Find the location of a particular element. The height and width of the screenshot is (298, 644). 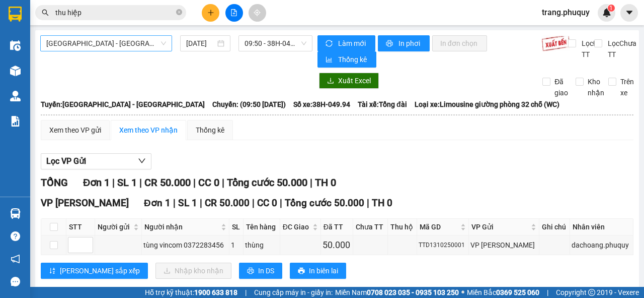

button: downloadXuất Excel is located at coordinates (349, 81).